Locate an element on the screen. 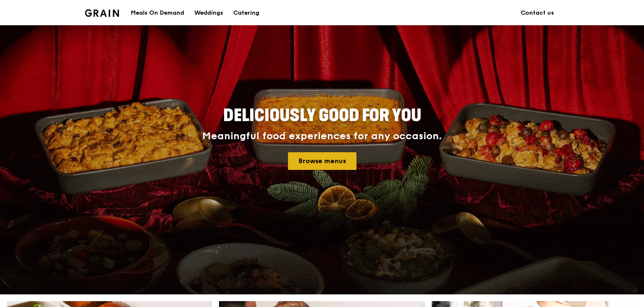  a: Catering is located at coordinates (246, 13).